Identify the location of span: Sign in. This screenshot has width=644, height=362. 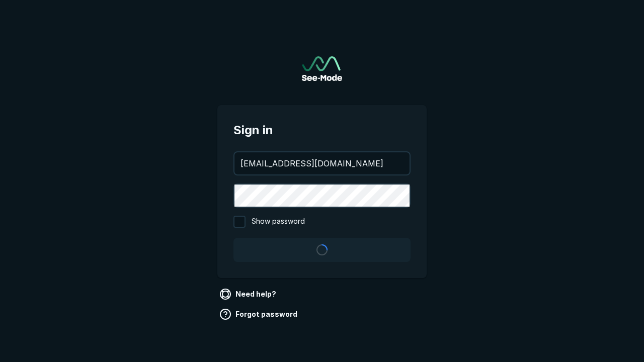
(322, 130).